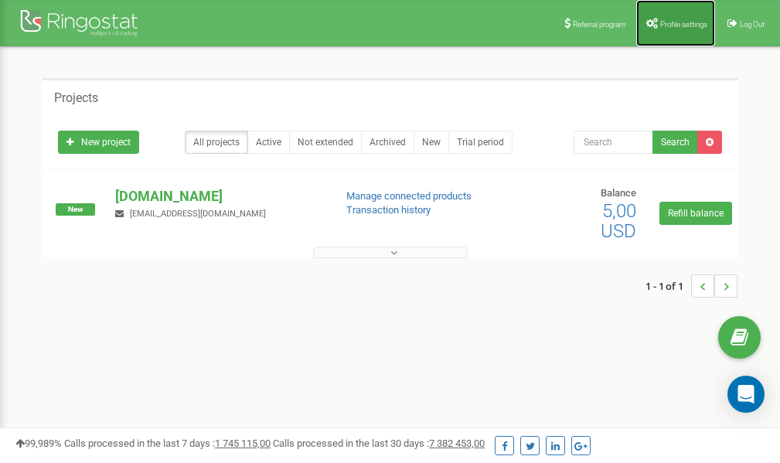  I want to click on span: Referral program, so click(599, 24).